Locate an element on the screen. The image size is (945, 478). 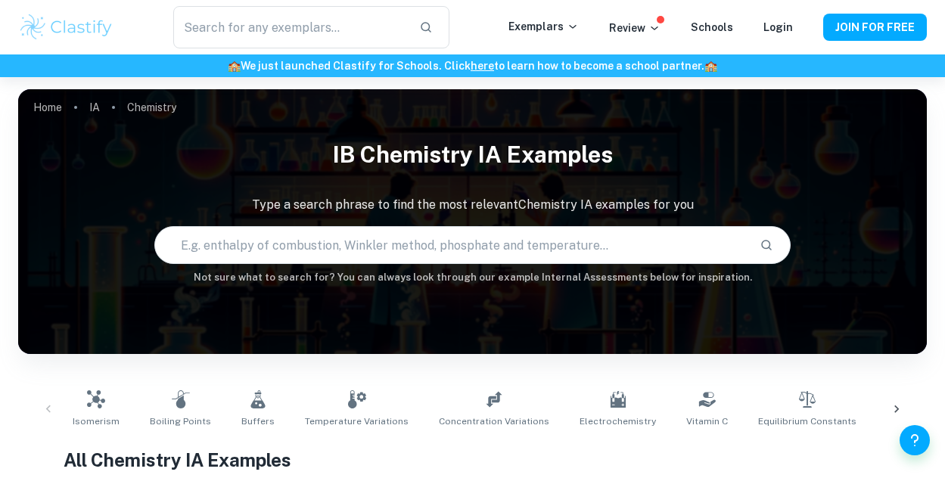
span: Concentration Variations is located at coordinates (494, 422).